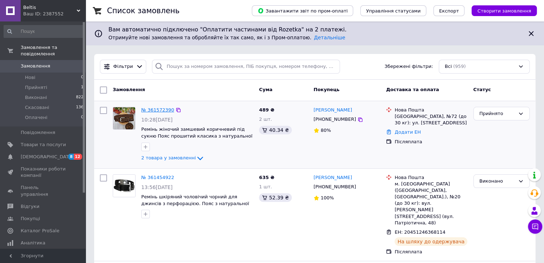  I want to click on span: 100%, so click(327, 197).